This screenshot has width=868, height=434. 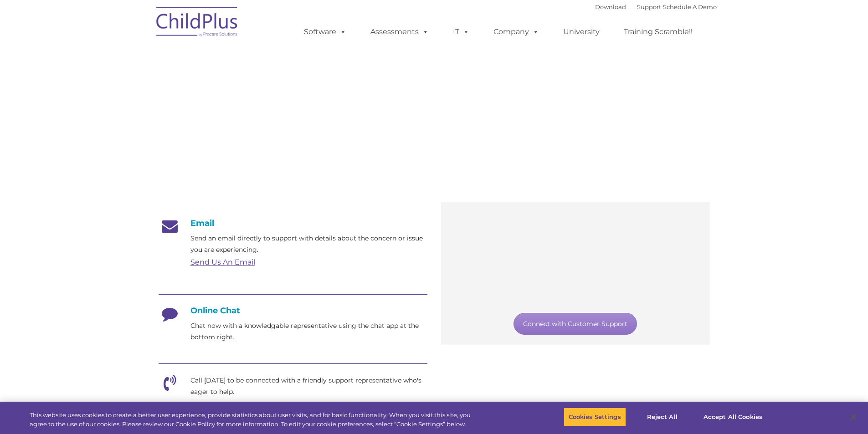 What do you see at coordinates (516, 32) in the screenshot?
I see `a: Company` at bounding box center [516, 32].